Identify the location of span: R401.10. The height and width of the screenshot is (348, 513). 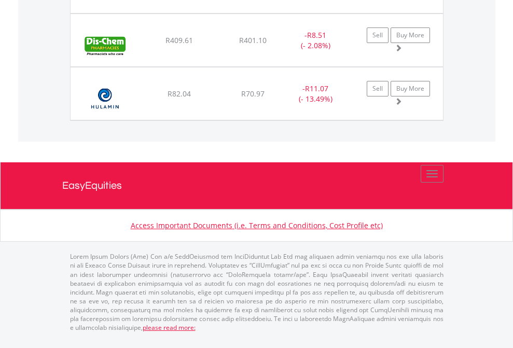
(253, 40).